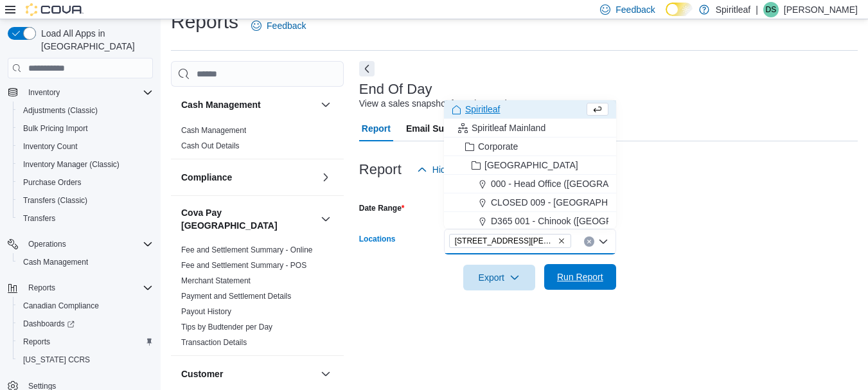 This screenshot has height=390, width=868. Describe the element at coordinates (86, 129) in the screenshot. I see `button: Bulk Pricing Import` at that location.